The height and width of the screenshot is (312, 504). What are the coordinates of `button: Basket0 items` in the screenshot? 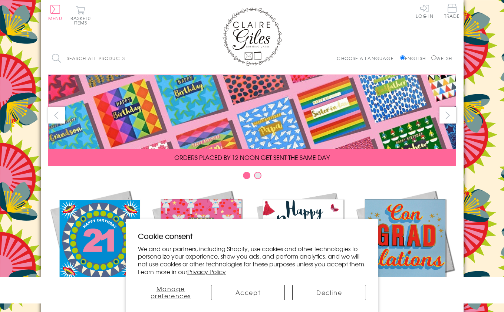 It's located at (80, 15).